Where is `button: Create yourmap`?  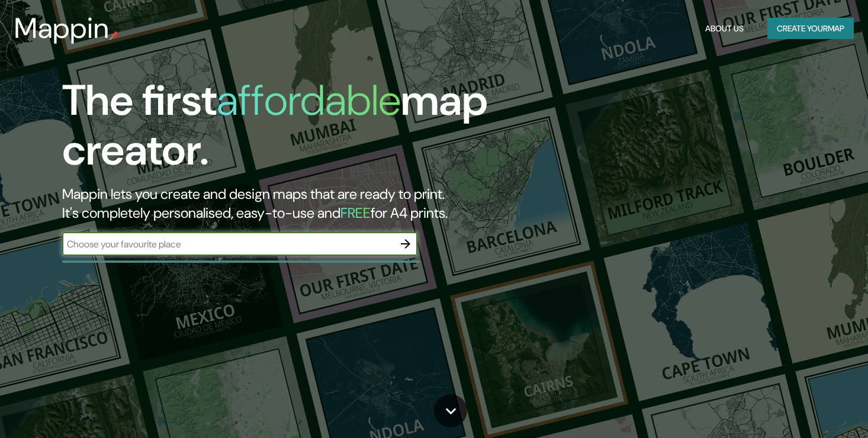
button: Create yourmap is located at coordinates (811, 28).